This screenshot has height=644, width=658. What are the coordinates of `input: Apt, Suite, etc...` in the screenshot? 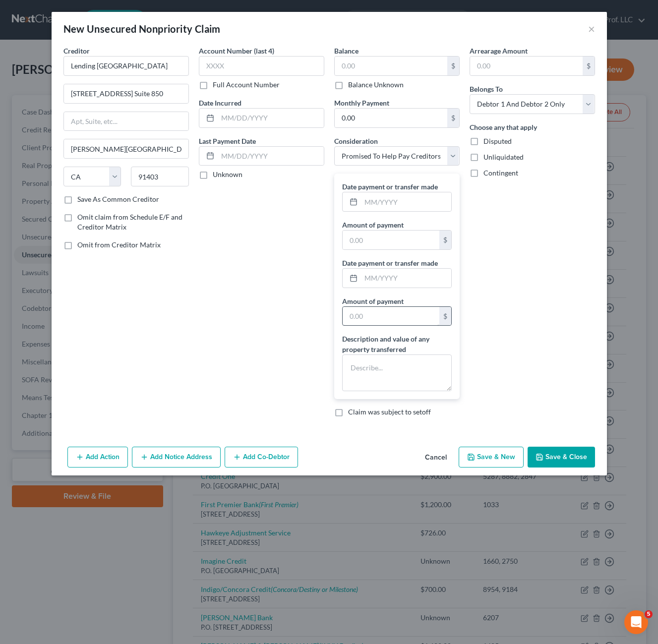 It's located at (126, 121).